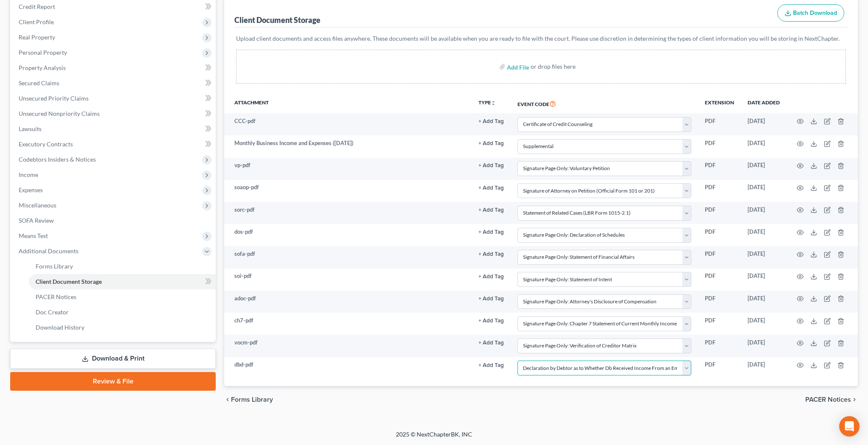  I want to click on button: TYPEunfold_more, so click(487, 102).